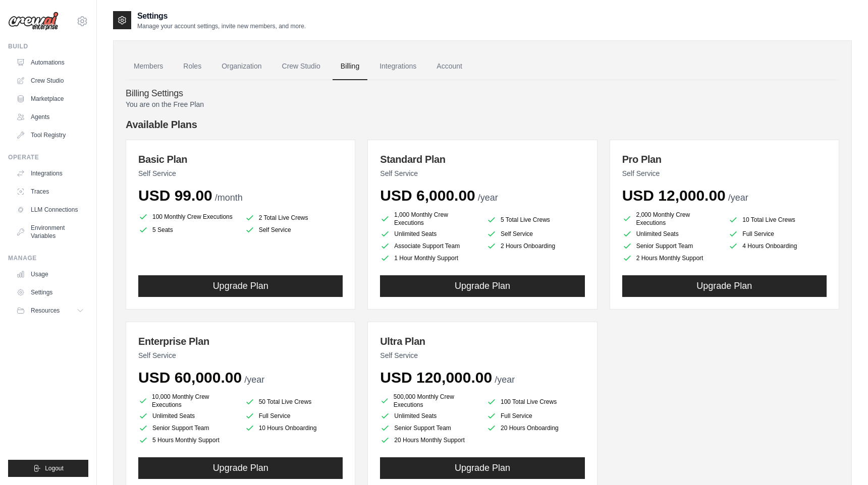  I want to click on li: Associate Support Team, so click(429, 246).